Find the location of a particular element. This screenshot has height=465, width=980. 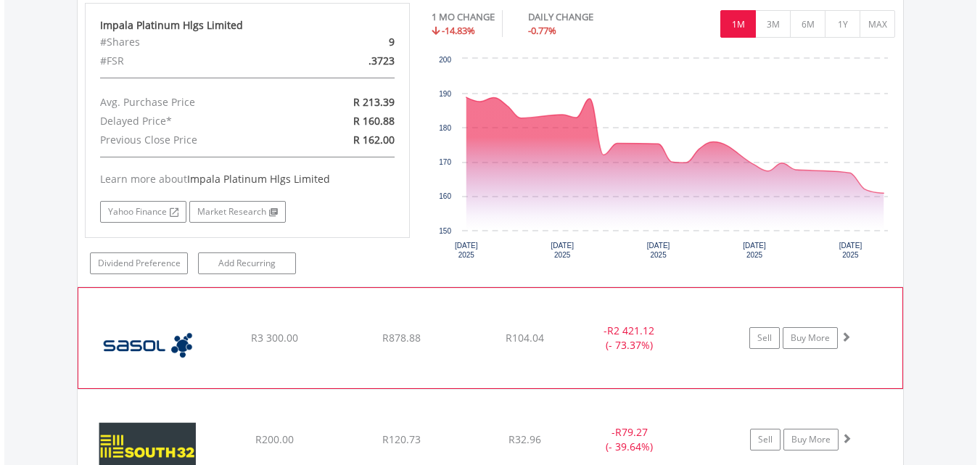

text: 190 is located at coordinates (445, 93).